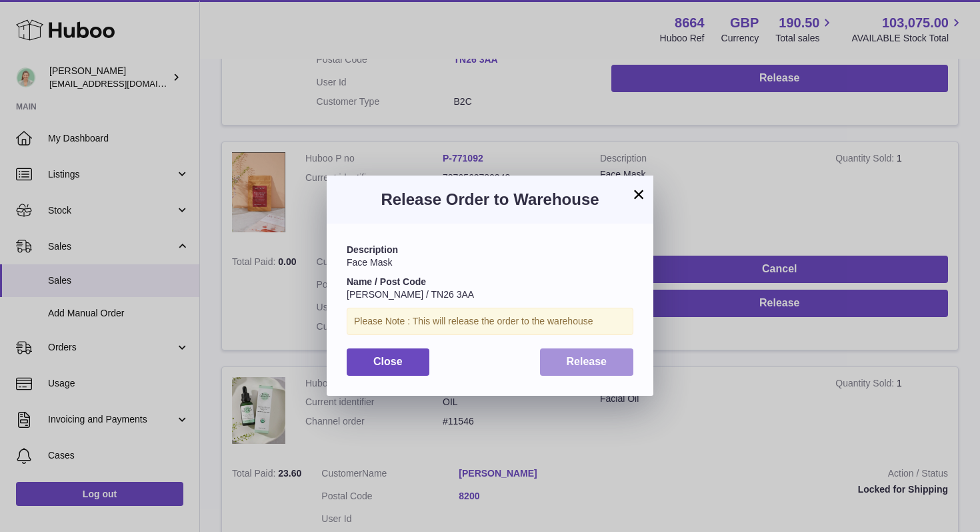 This screenshot has height=532, width=980. What do you see at coordinates (369, 262) in the screenshot?
I see `span: Face Mask` at bounding box center [369, 262].